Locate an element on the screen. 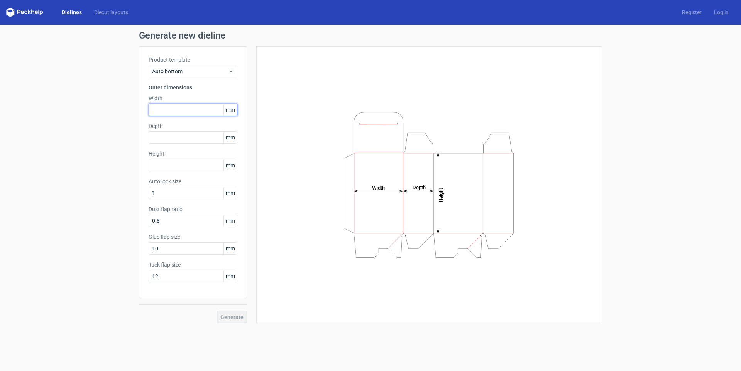 The height and width of the screenshot is (371, 741). a: Log in is located at coordinates (721, 12).